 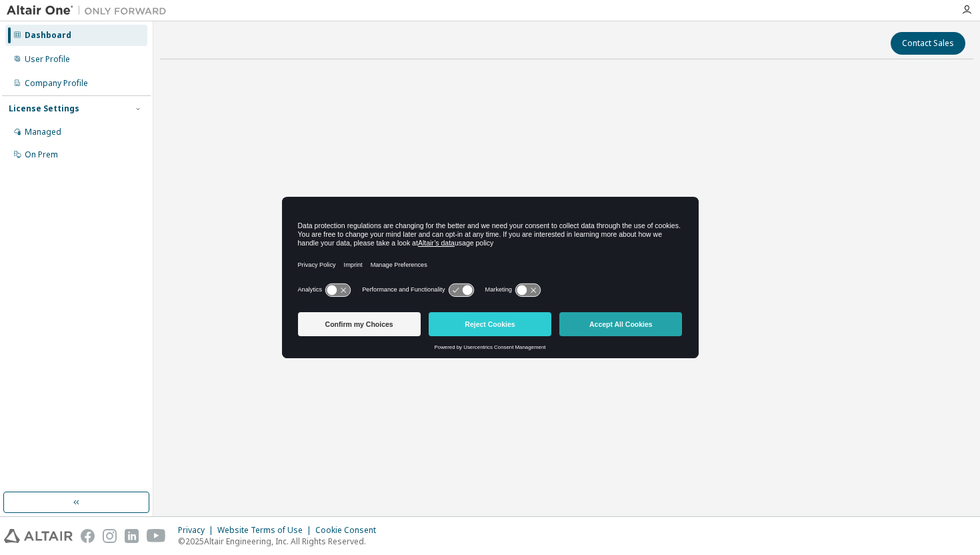 What do you see at coordinates (48, 35) in the screenshot?
I see `div: Dashboard` at bounding box center [48, 35].